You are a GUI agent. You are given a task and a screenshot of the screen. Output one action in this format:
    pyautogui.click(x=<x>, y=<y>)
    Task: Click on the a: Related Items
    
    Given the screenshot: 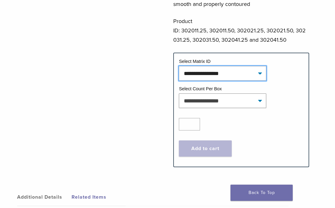 What is the action you would take?
    pyautogui.click(x=99, y=197)
    